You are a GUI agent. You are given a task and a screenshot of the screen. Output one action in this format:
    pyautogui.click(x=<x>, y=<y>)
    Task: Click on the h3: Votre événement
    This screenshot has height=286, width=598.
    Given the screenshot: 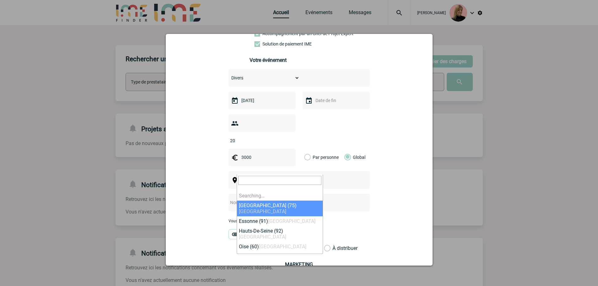 What is the action you would take?
    pyautogui.click(x=299, y=60)
    